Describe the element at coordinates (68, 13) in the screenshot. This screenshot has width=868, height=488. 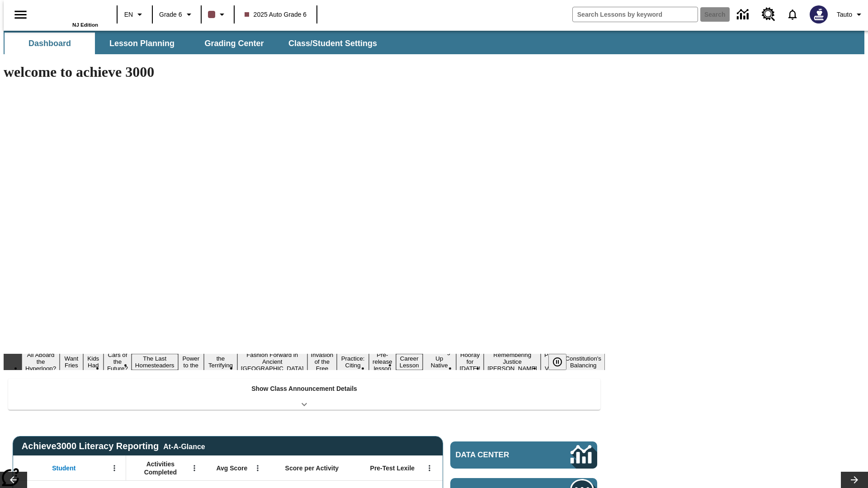
I see `a: Home` at that location.